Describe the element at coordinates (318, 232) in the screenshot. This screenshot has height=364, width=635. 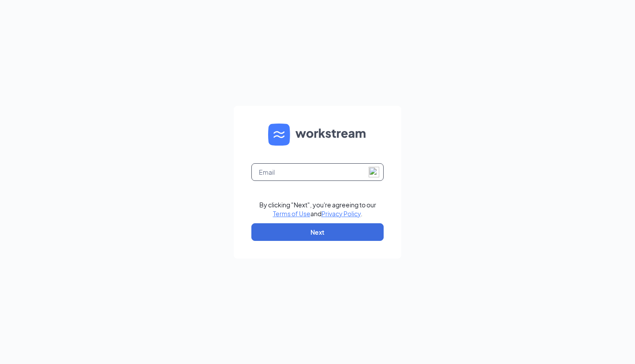
I see `button: Next` at that location.